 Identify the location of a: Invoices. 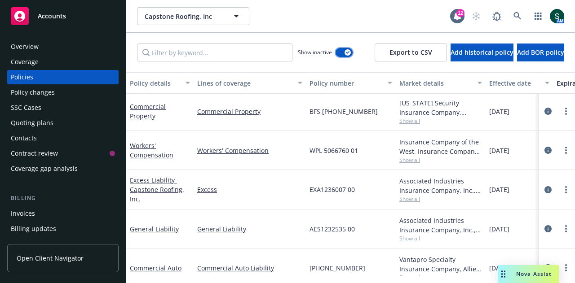
(63, 214).